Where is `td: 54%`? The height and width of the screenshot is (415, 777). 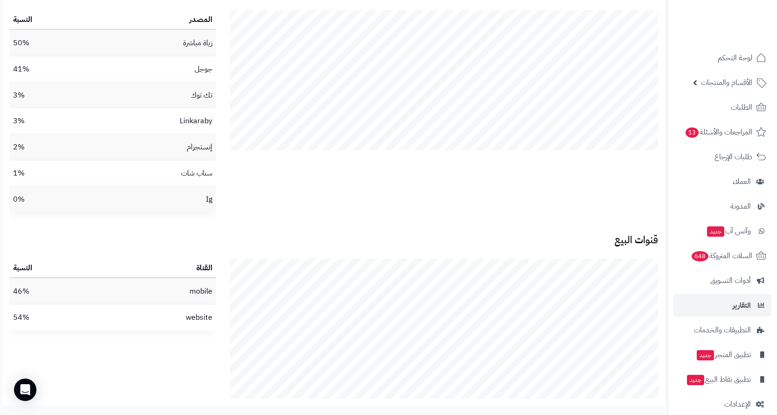 td: 54% is located at coordinates (55, 317).